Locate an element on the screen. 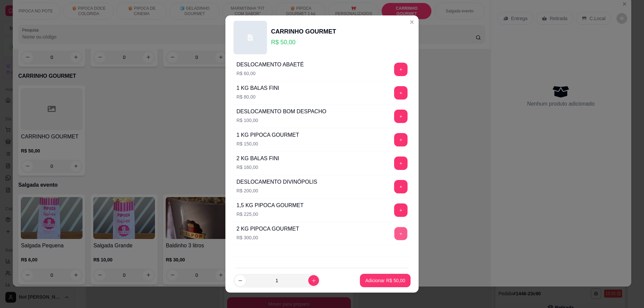  div: DESLOCAMENTO ABAETÉ is located at coordinates (270, 65).